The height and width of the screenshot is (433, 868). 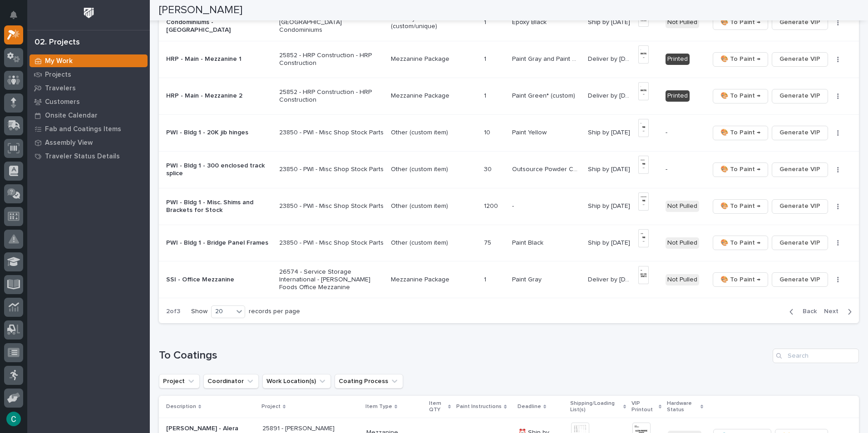 I want to click on p: HRP - Main - Mezzanine 1, so click(x=219, y=59).